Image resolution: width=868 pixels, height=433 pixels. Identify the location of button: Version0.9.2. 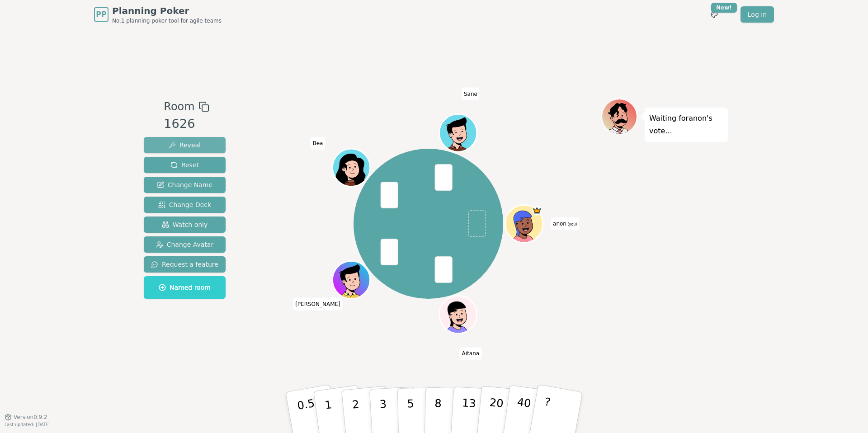
(26, 417).